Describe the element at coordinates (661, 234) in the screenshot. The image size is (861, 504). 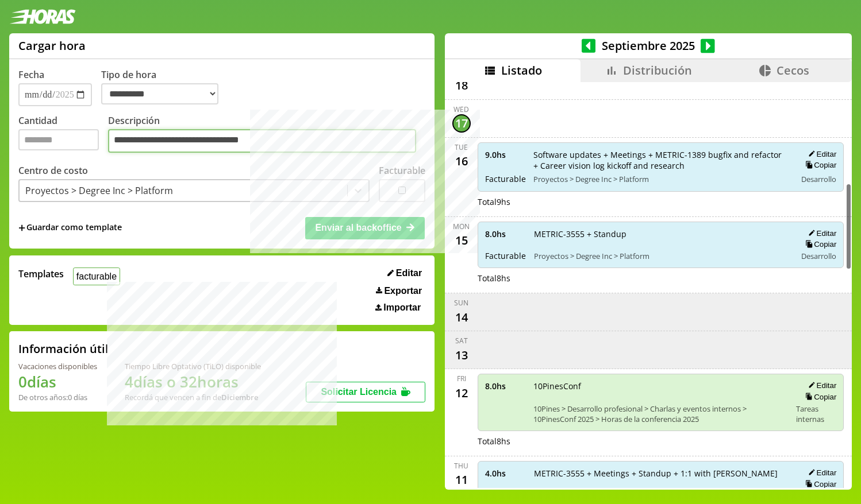
I see `span: METRIC-3555 + Standup` at that location.